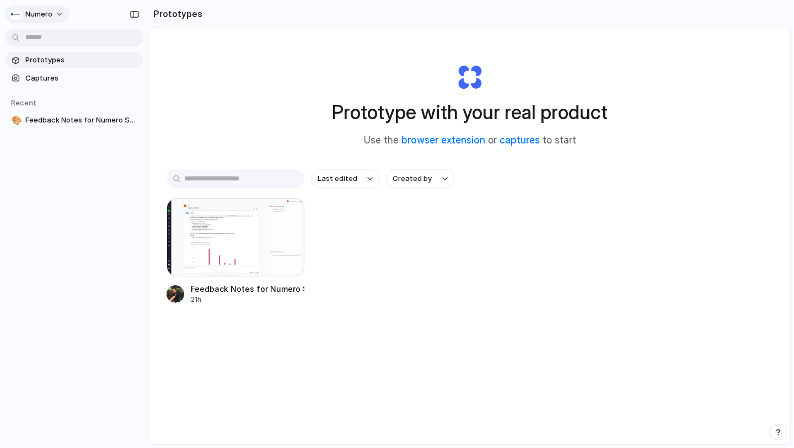 The width and height of the screenshot is (794, 448). I want to click on a: Feedback Notes for Numero Secure StreamFeedback Notes for Numero Secure Stream21h, so click(235, 251).